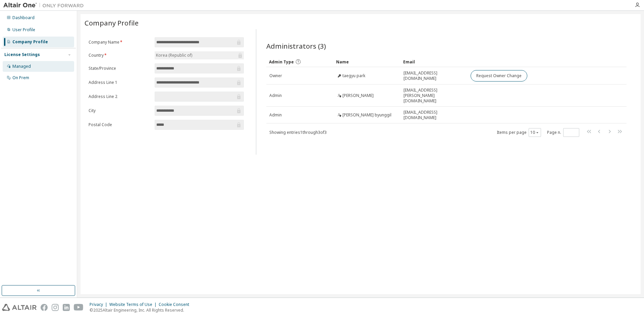 The width and height of the screenshot is (644, 317). What do you see at coordinates (19, 307) in the screenshot?
I see `img: altair_logo.svg` at bounding box center [19, 307].